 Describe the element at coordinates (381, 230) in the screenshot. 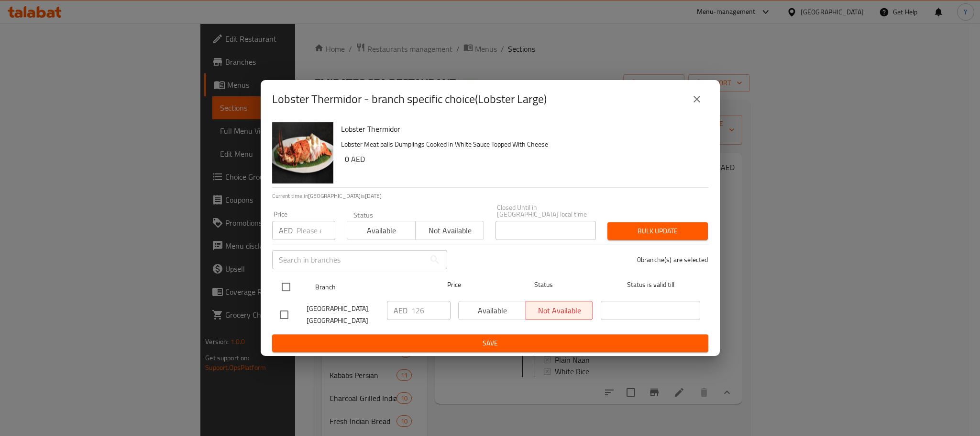

I see `button: Available` at that location.